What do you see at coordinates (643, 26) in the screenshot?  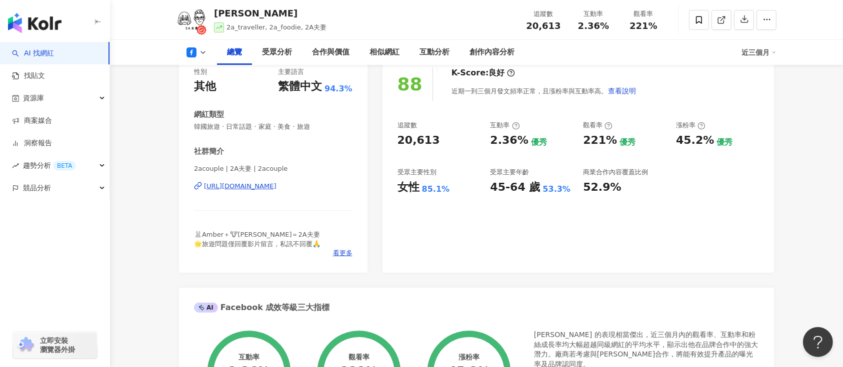 I see `span: 221%` at bounding box center [643, 26].